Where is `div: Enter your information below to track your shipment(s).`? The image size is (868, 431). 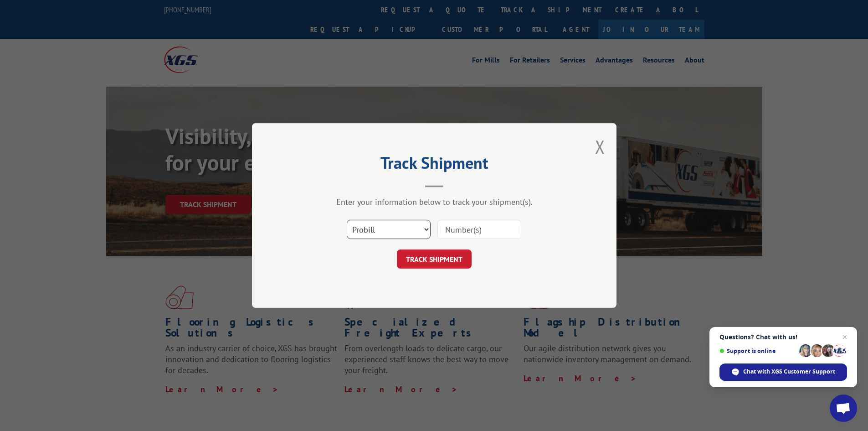
div: Enter your information below to track your shipment(s). is located at coordinates (434, 201).